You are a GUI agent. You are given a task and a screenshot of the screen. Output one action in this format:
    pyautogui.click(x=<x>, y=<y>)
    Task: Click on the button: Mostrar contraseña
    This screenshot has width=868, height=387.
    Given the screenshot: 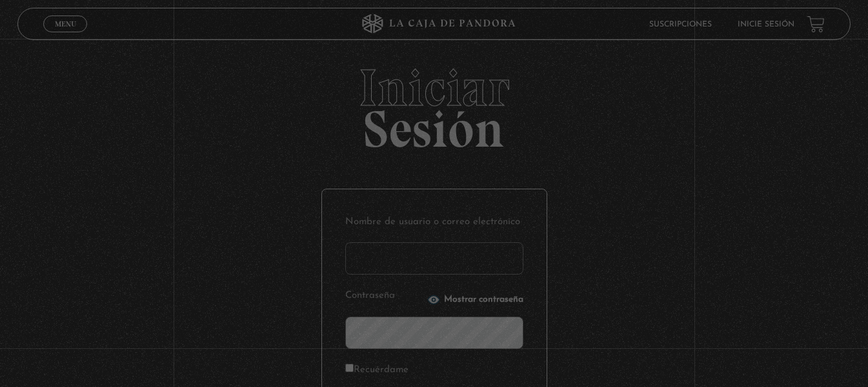 What is the action you would take?
    pyautogui.click(x=475, y=299)
    